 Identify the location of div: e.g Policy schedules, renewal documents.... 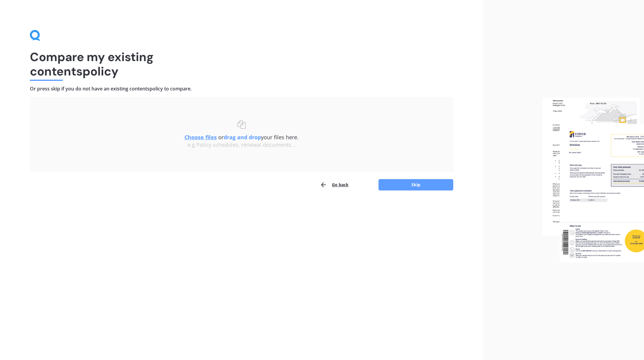
(241, 145).